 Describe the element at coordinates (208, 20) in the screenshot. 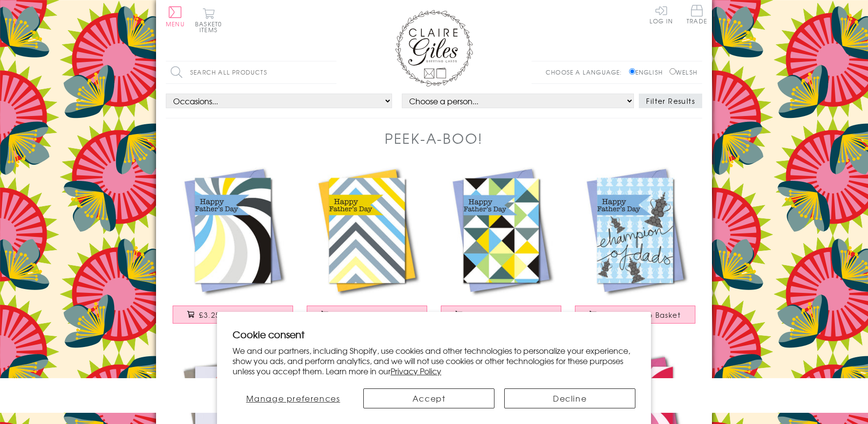

I see `button: Basket0 items` at that location.